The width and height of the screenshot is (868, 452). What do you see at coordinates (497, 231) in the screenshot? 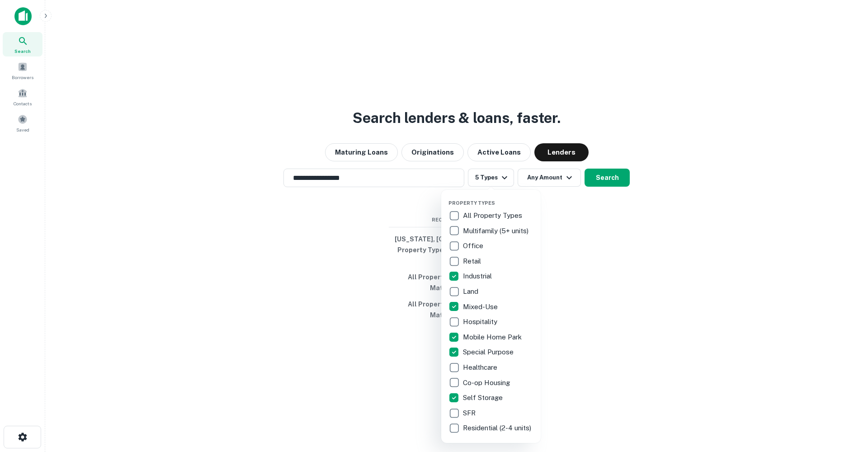
I see `p: Multifamily (5+ units)` at bounding box center [497, 231].